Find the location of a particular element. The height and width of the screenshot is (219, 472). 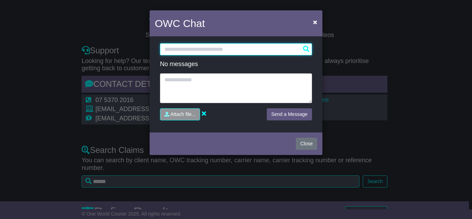

p: No messages is located at coordinates (236, 64).